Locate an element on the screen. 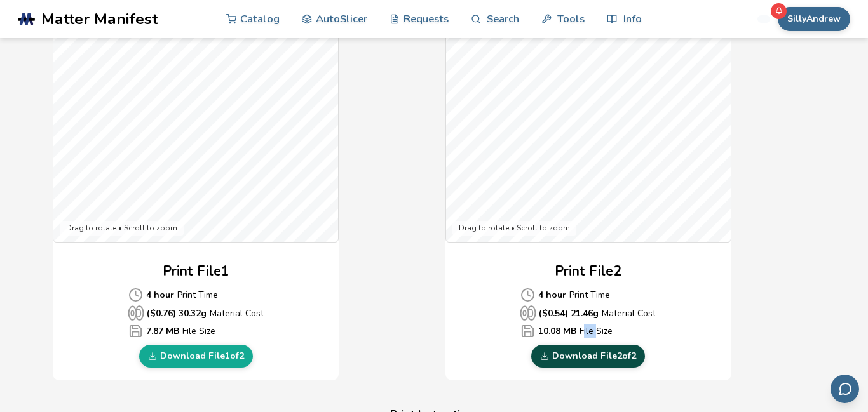 This screenshot has width=868, height=412. b: ($ 0.54 ) 21.46 g is located at coordinates (569, 313).